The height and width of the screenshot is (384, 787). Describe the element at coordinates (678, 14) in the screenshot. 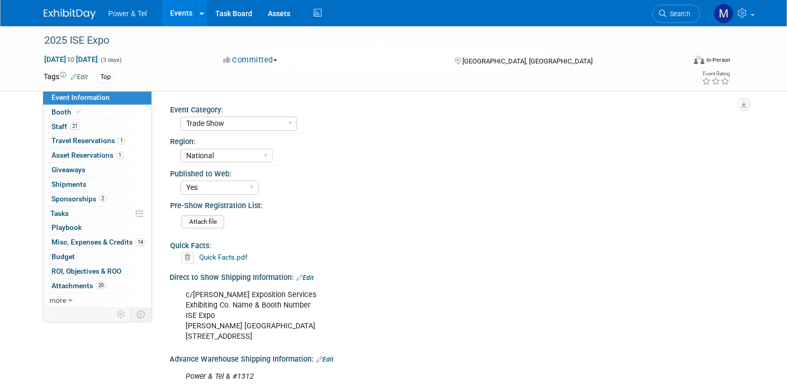

I see `span: Search` at that location.